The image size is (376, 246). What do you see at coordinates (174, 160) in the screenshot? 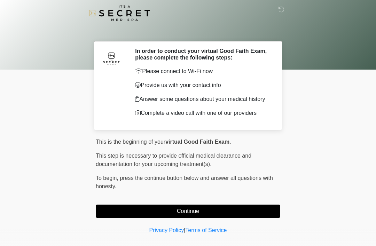
I see `span: This step is necessary to provide official medical clearance and documentation for your upcoming ...` at bounding box center [174, 160].